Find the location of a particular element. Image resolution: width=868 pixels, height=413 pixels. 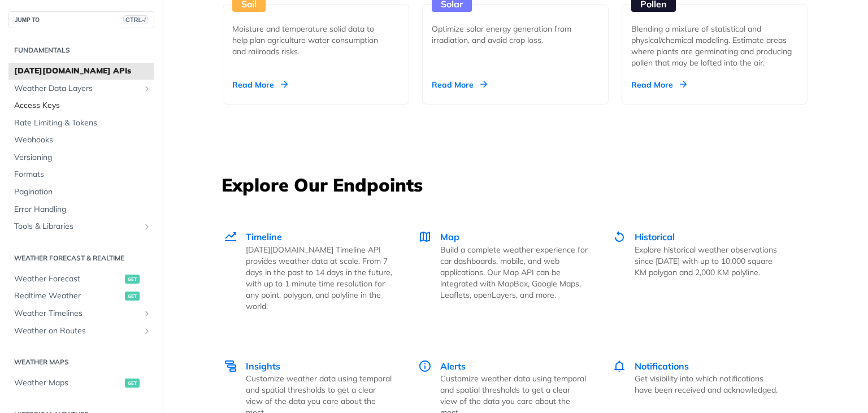

a: Weather Mapsget is located at coordinates (82, 383).